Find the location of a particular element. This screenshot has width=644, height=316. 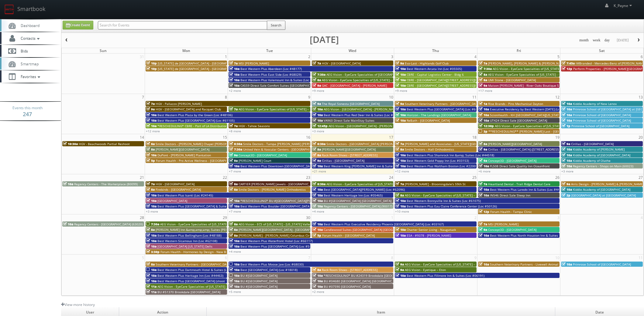

a: +3 more is located at coordinates (318, 131).